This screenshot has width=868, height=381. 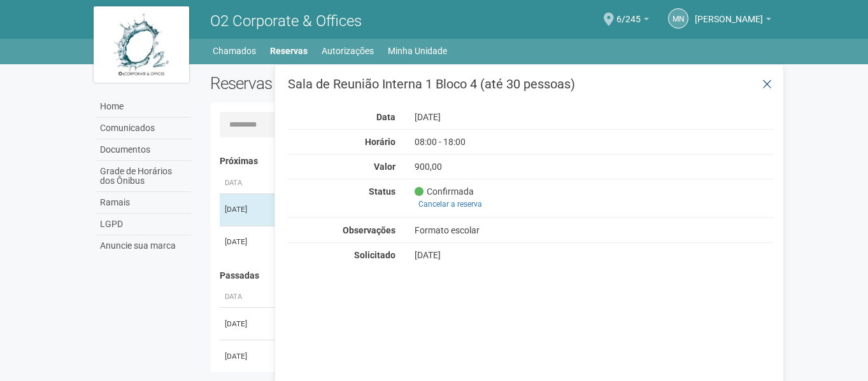 What do you see at coordinates (385, 166) in the screenshot?
I see `strong: Valor` at bounding box center [385, 166].